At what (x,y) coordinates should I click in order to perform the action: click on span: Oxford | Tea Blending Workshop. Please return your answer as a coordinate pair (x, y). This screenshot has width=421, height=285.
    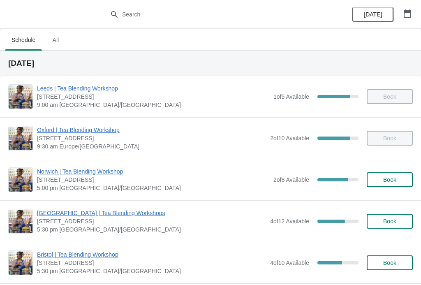
    Looking at the image, I should click on (151, 130).